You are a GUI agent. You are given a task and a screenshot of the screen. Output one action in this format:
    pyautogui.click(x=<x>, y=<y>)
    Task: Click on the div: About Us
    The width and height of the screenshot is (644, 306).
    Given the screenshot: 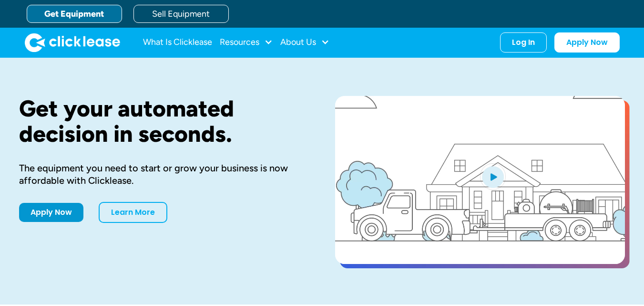 What is the action you would take?
    pyautogui.click(x=305, y=43)
    